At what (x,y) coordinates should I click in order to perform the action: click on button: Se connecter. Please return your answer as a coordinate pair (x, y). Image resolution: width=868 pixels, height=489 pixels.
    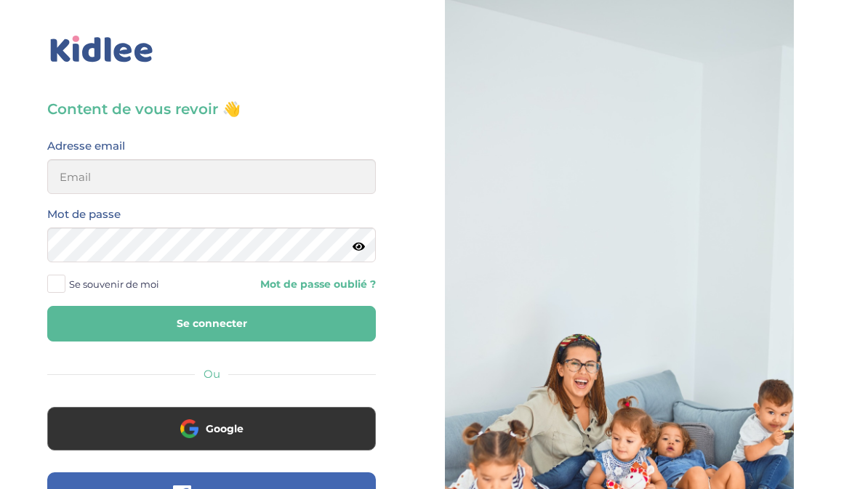
    Looking at the image, I should click on (212, 323).